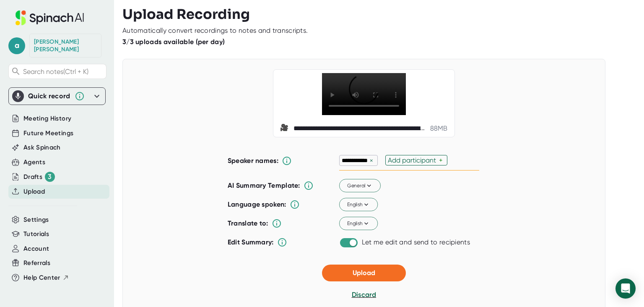  Describe the element at coordinates (215, 31) in the screenshot. I see `div: Automatically convert recordings to notes and transcripts.` at that location.